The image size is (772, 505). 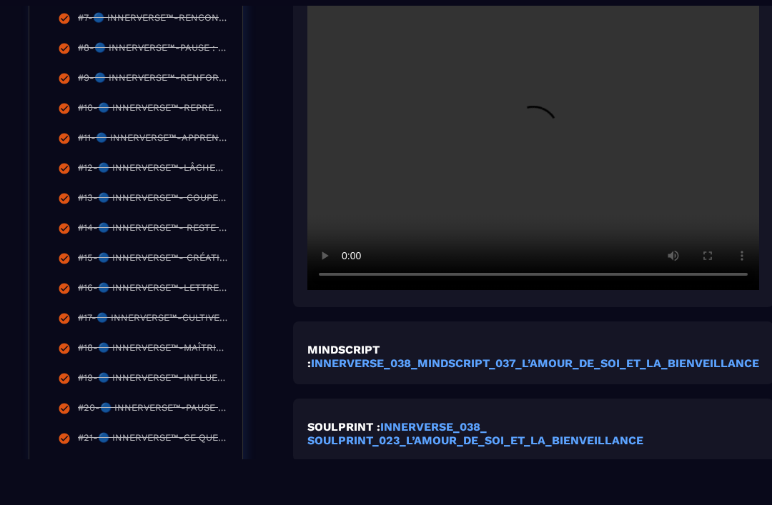 I want to click on div: #21-🔵 INNERVERSE™-CE QUE TU ATTIRES, so click(x=153, y=440).